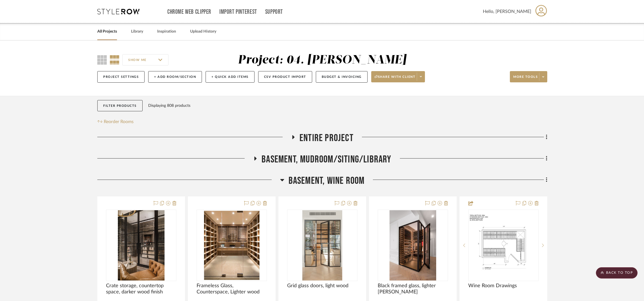 Image resolution: width=644 pixels, height=301 pixels. Describe the element at coordinates (167, 32) in the screenshot. I see `a: Inspiration` at that location.